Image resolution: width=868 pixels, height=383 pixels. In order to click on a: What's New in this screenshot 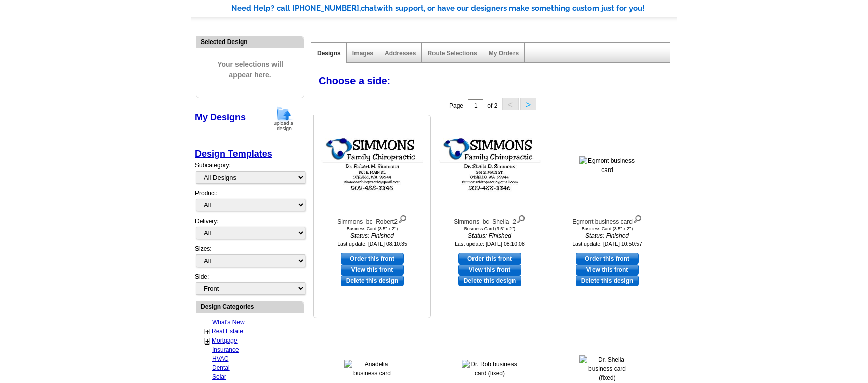, I will do `click(229, 323)`.